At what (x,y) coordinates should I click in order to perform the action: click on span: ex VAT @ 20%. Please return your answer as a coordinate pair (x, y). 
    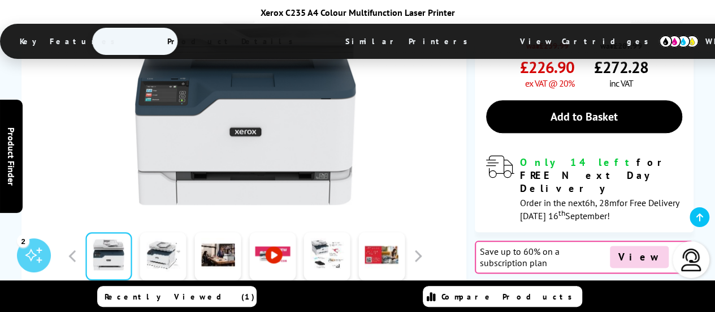
    Looking at the image, I should click on (550, 83).